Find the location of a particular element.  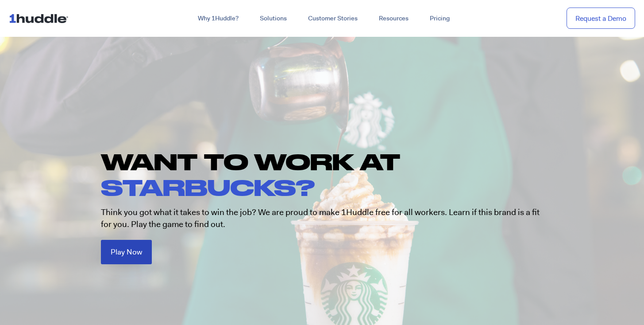

p: Think you got what it takes to win the job? We are proud to make 1Huddle free for all workers. Le... is located at coordinates (323, 218).